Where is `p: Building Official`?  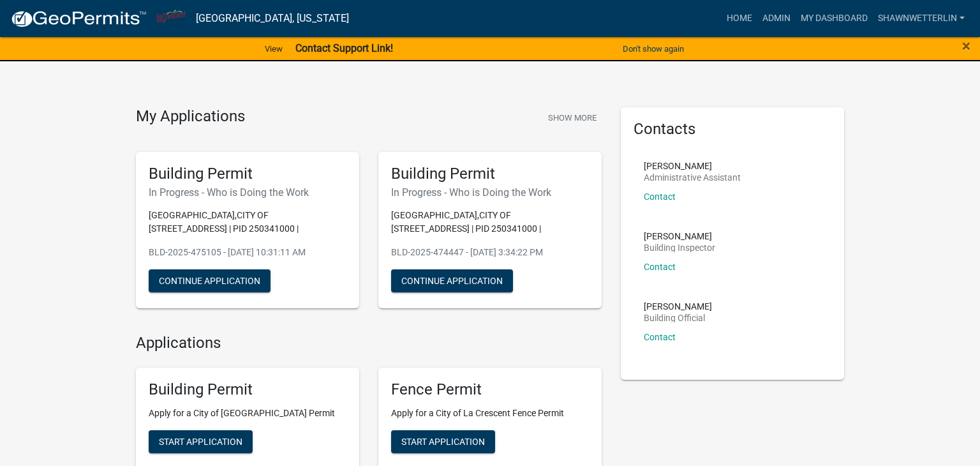 p: Building Official is located at coordinates (678, 318).